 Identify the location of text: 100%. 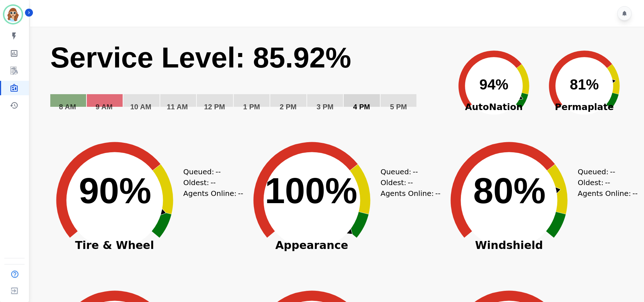
(311, 191).